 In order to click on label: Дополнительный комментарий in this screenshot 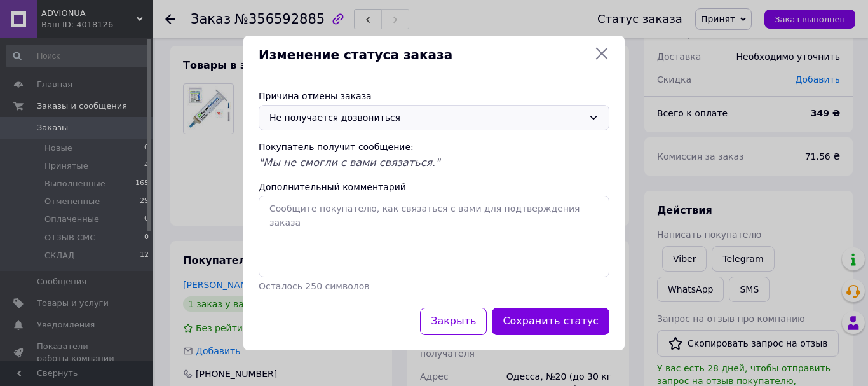, I will do `click(332, 187)`.